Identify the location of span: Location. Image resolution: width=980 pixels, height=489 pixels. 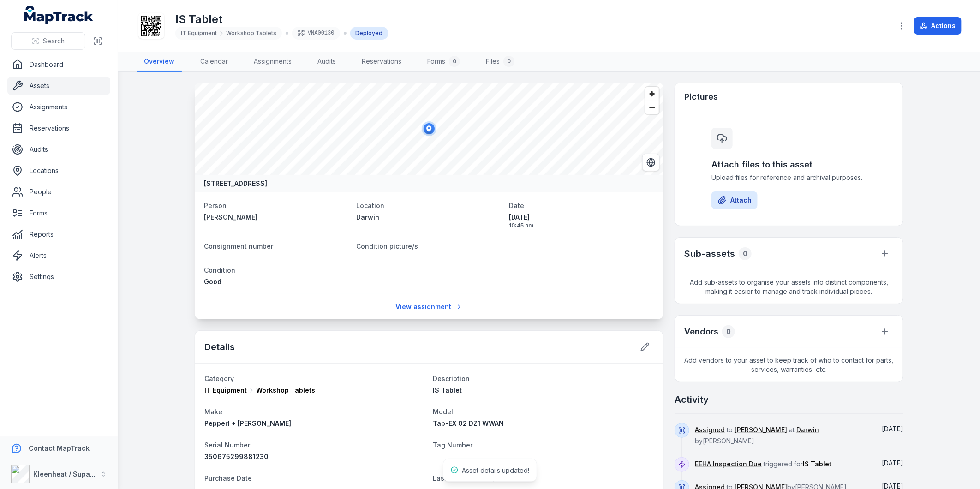
(370, 205).